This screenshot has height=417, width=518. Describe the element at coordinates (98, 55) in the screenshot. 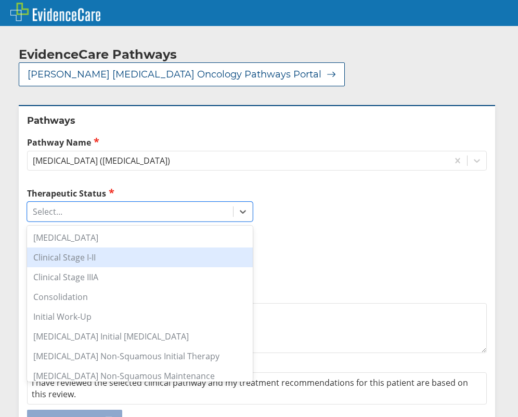

I see `h2: EvidenceCare Pathways` at that location.